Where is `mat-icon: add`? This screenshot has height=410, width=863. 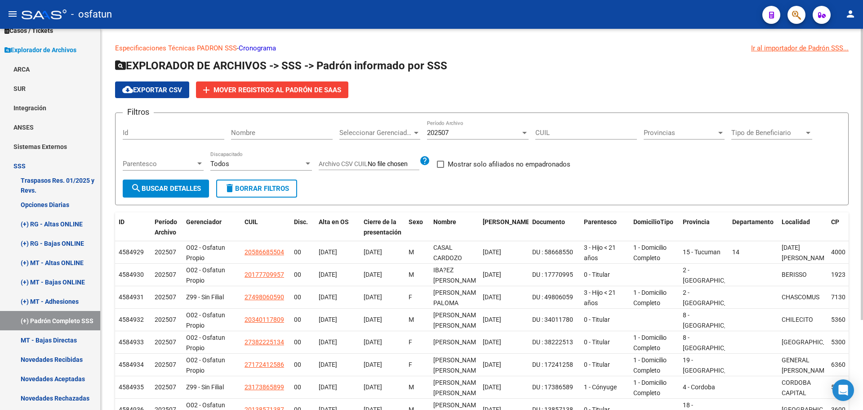 mat-icon: add is located at coordinates (206, 90).